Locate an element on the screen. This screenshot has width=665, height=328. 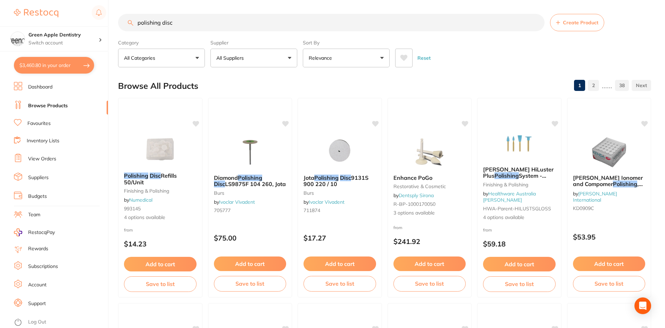
small: finishing & polishing is located at coordinates (160, 191).